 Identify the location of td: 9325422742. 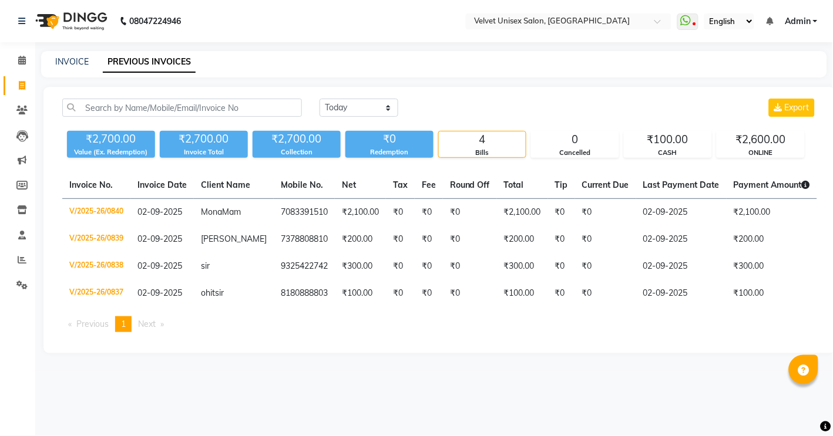
(304, 267).